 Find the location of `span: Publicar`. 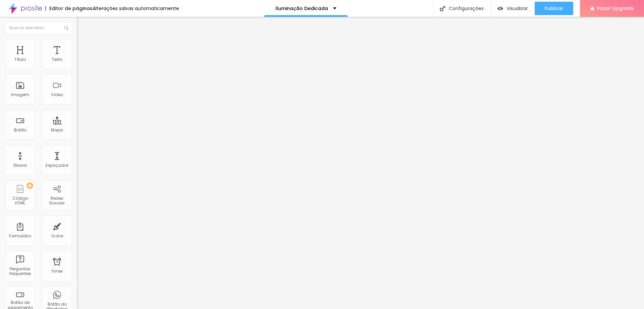

span: Publicar is located at coordinates (553, 9).